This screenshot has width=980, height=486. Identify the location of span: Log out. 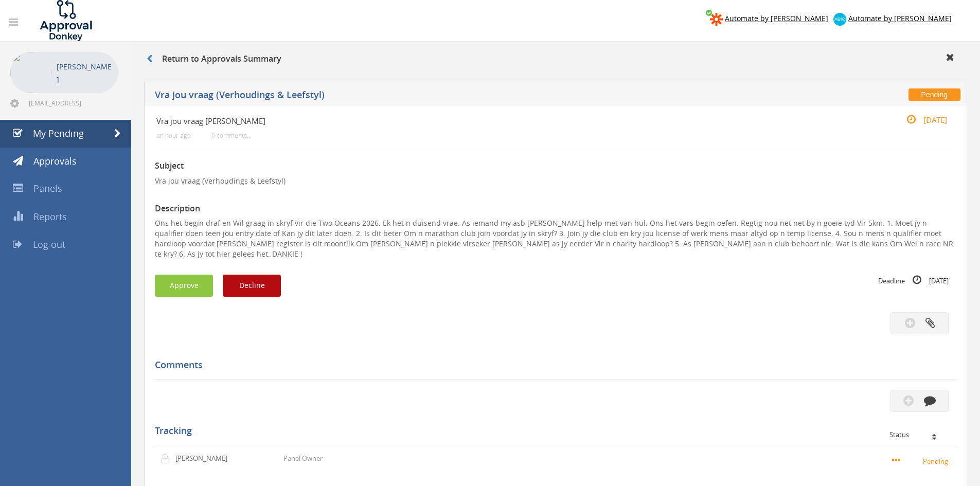
(49, 244).